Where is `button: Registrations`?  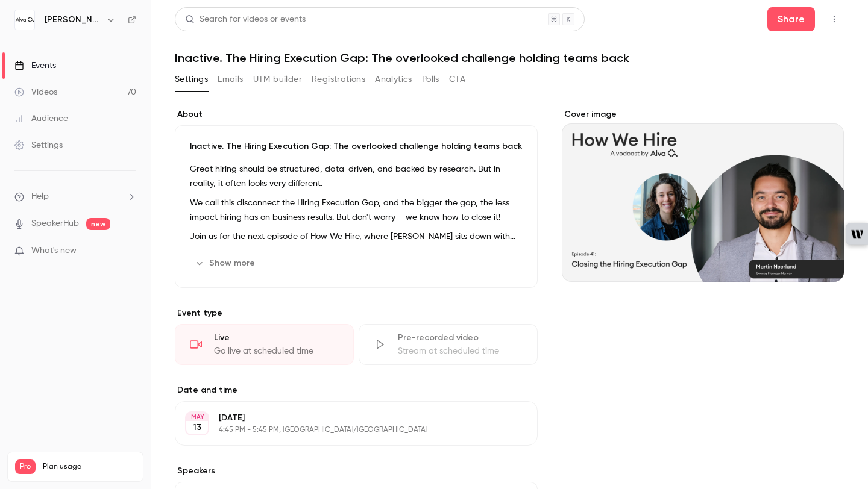 button: Registrations is located at coordinates (338, 80).